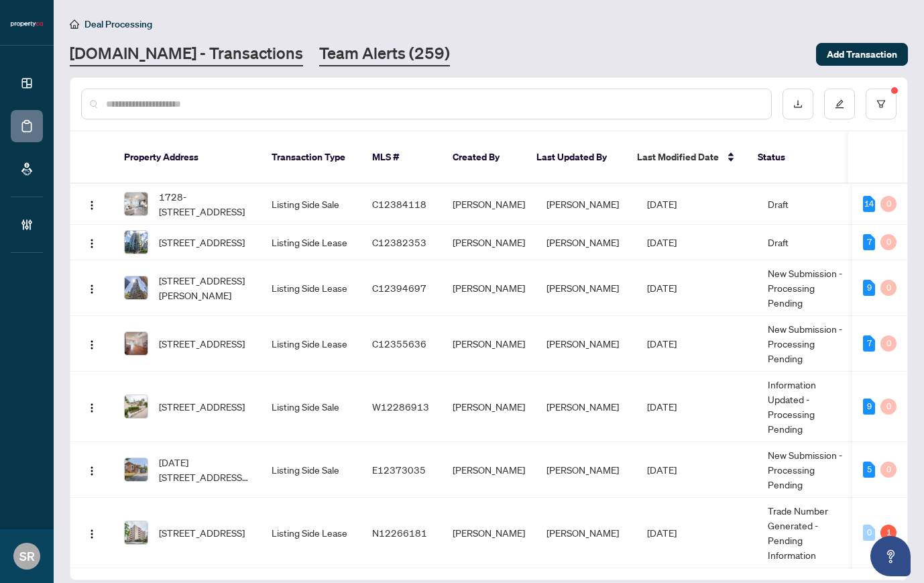 The height and width of the screenshot is (583, 924). What do you see at coordinates (74, 24) in the screenshot?
I see `span: home` at bounding box center [74, 24].